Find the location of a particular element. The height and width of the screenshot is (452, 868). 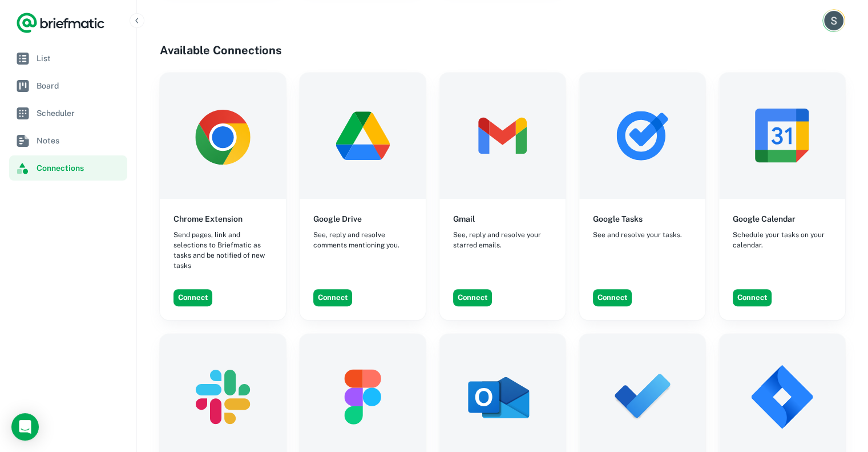

button: Account button is located at coordinates (834, 21).